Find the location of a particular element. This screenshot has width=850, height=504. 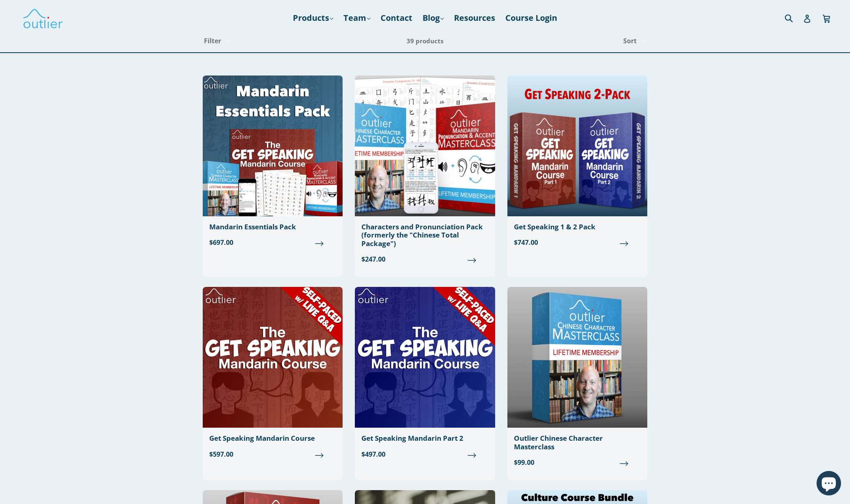

div: Get Speaking Mandarin Course is located at coordinates (273, 438).